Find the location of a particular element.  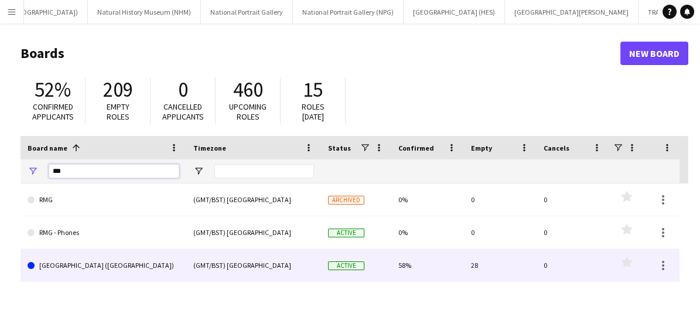

span: Confirmed is located at coordinates (416, 148).